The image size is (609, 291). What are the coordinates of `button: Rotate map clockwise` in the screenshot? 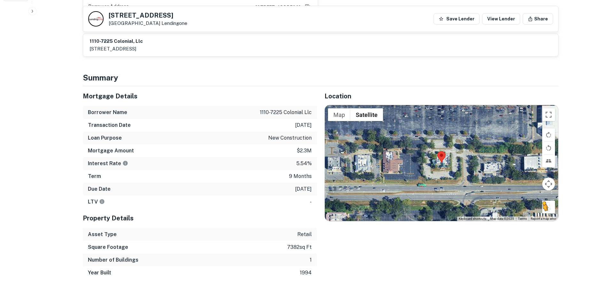 It's located at (548, 135).